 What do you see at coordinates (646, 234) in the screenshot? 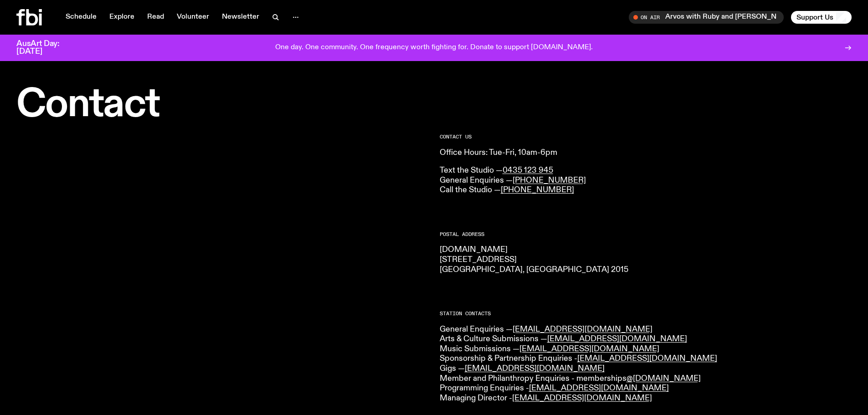
I see `h2: Postal Address` at bounding box center [646, 234].